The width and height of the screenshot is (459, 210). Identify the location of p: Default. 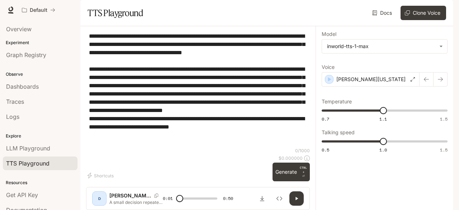
(38, 10).